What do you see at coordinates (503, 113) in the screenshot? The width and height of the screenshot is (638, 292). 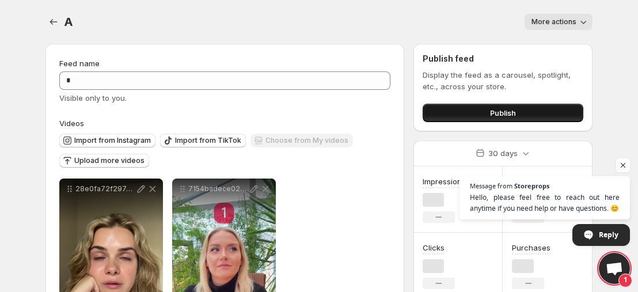 I see `span: Publish` at bounding box center [503, 113].